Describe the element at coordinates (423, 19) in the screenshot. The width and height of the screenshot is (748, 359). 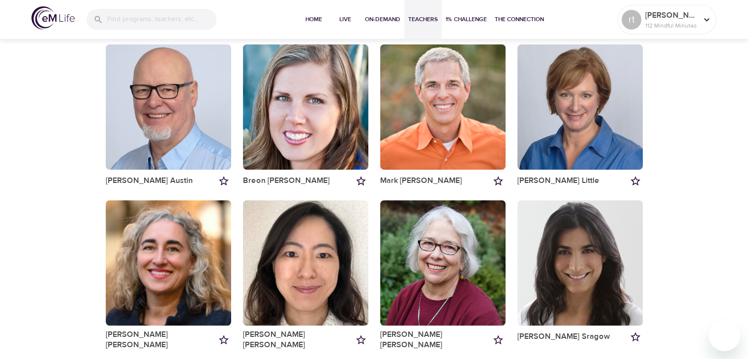
I see `span: Teachers` at that location.